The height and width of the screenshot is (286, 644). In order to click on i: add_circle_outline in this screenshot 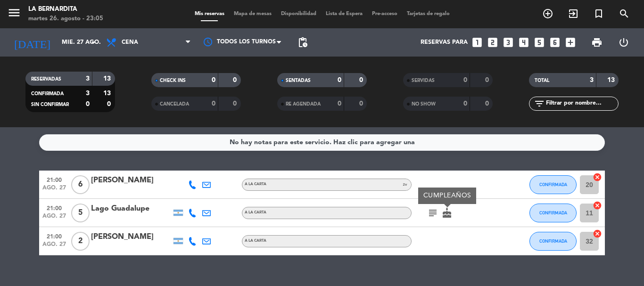, I will do `click(548, 14)`.